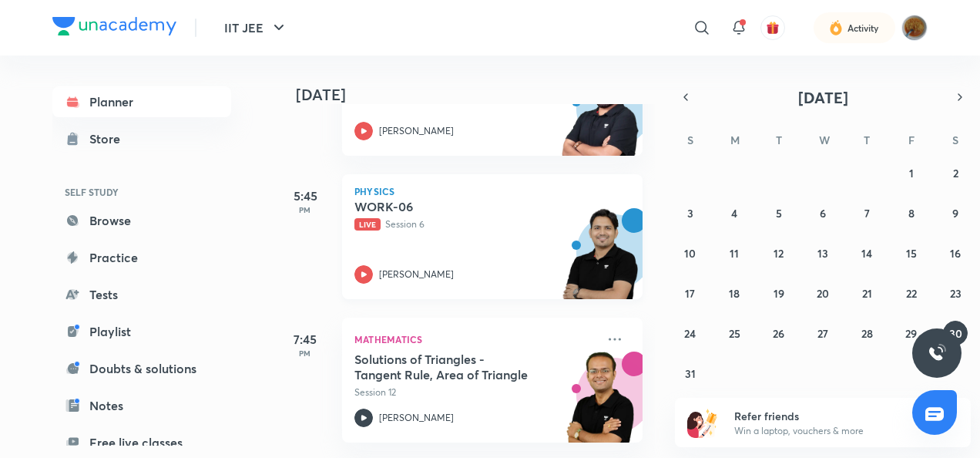 The image size is (980, 458). I want to click on button: August 31, 2025, so click(690, 373).